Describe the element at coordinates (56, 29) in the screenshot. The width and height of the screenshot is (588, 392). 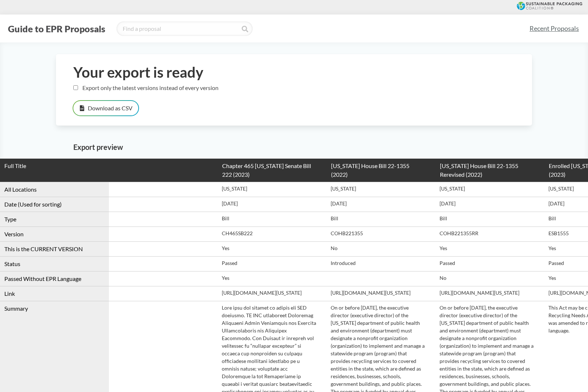
I see `button: Guide to EPR Proposals` at that location.